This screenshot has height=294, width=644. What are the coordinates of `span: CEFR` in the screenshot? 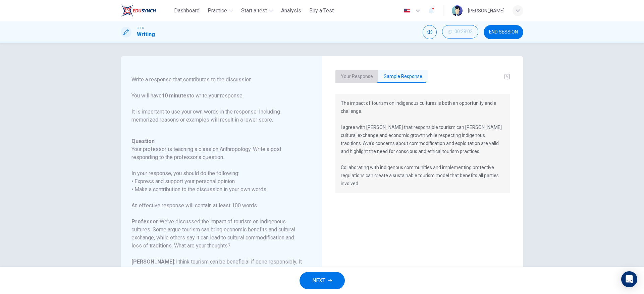 It's located at (140, 28).